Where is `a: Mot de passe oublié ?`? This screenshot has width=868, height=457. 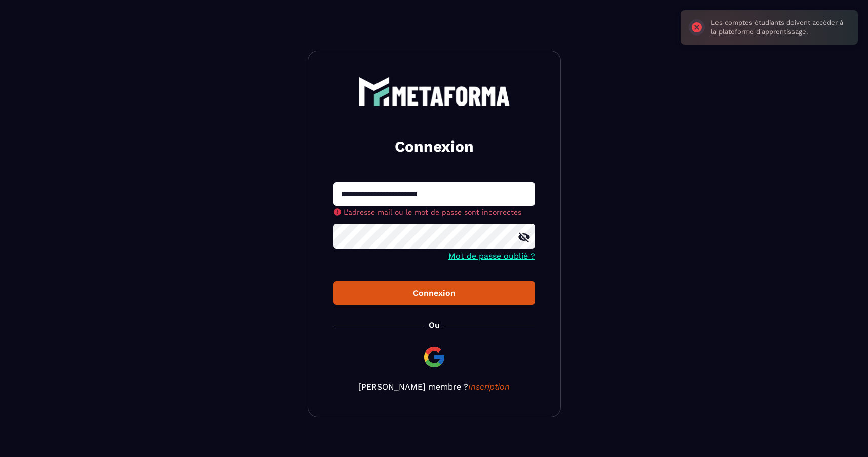 a: Mot de passe oublié ? is located at coordinates (492, 255).